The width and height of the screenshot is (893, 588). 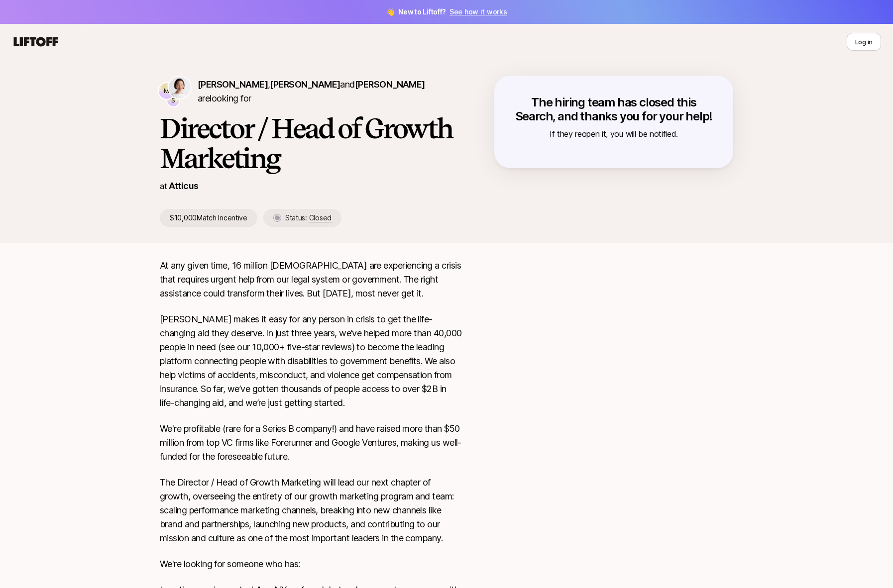 I want to click on img: Julie Bain-Kim, so click(x=180, y=88).